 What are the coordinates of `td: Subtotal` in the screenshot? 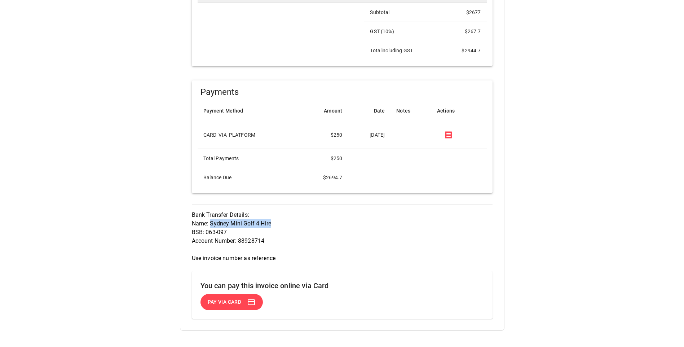 It's located at (403, 12).